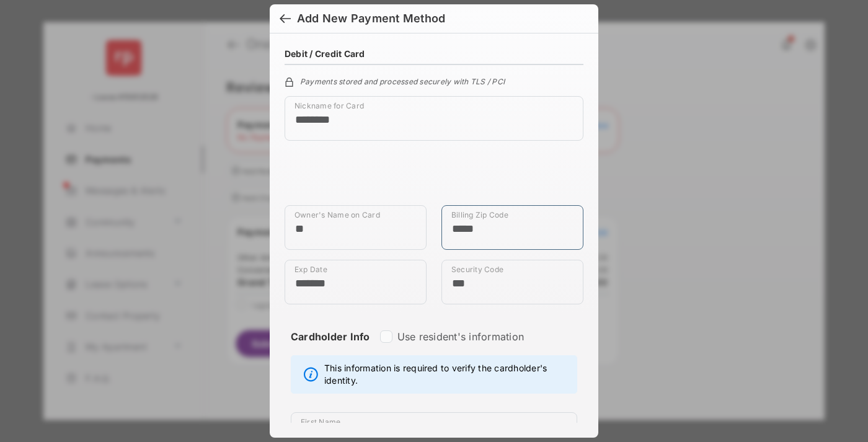 Image resolution: width=868 pixels, height=442 pixels. What do you see at coordinates (331, 348) in the screenshot?
I see `strong: Cardholder Info` at bounding box center [331, 348].